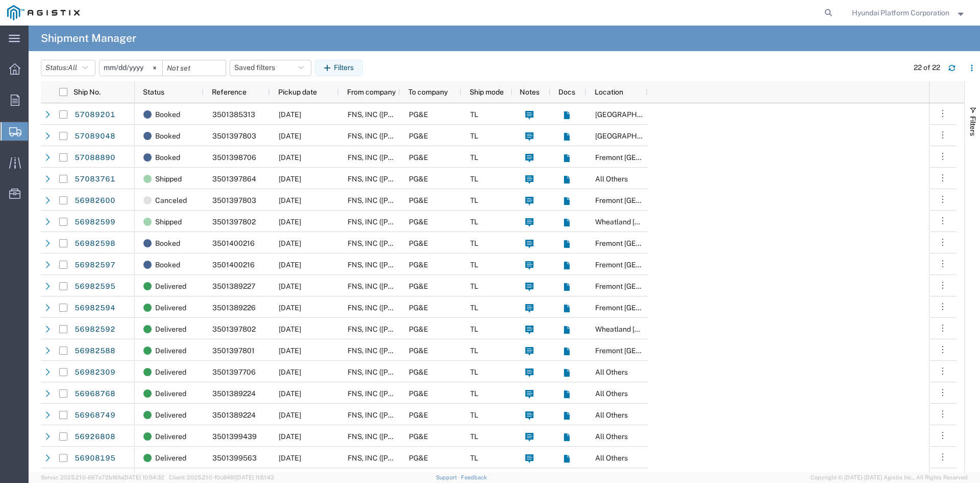 Image resolution: width=980 pixels, height=483 pixels. I want to click on span: 3501399563, so click(234, 458).